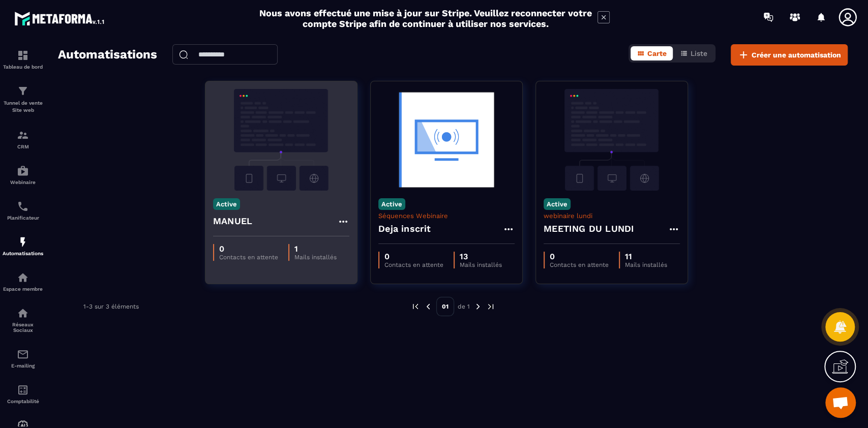 This screenshot has height=428, width=868. What do you see at coordinates (23, 139) in the screenshot?
I see `a: formationformationCRM` at bounding box center [23, 139].